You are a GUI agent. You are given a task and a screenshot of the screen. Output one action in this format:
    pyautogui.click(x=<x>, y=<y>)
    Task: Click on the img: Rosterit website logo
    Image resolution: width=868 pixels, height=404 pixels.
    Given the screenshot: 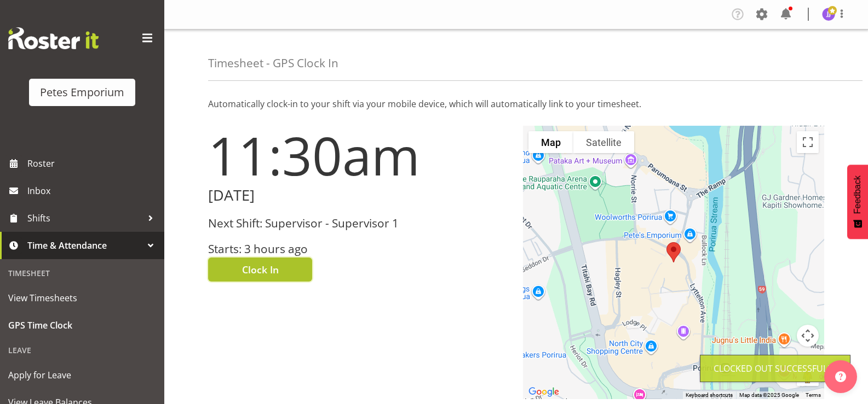 What is the action you would take?
    pyautogui.click(x=53, y=38)
    